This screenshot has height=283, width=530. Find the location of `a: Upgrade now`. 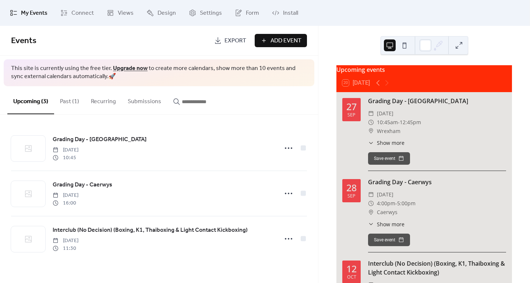

a: Upgrade now is located at coordinates (130, 68).